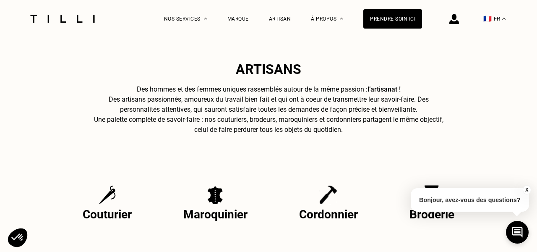  Describe the element at coordinates (252, 89) in the screenshot. I see `span: Des hommes et des femmes uniques rassemblés autour de la même passion :` at that location.